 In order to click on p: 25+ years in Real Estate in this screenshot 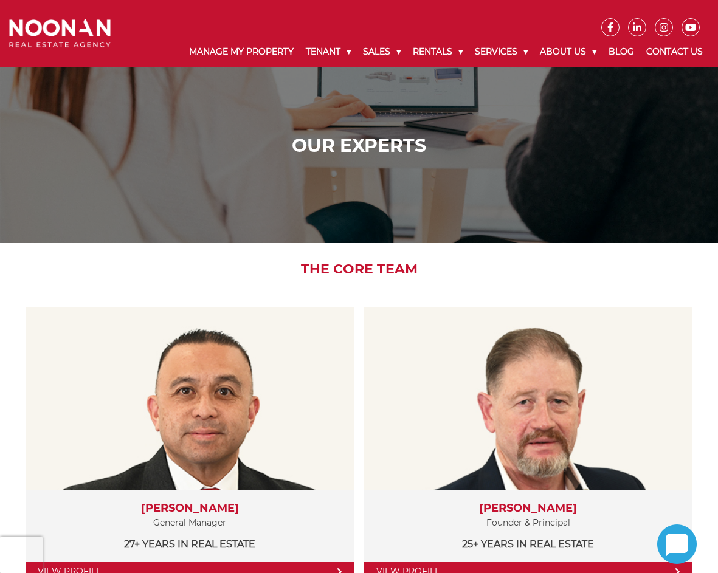, I will do `click(528, 544)`.